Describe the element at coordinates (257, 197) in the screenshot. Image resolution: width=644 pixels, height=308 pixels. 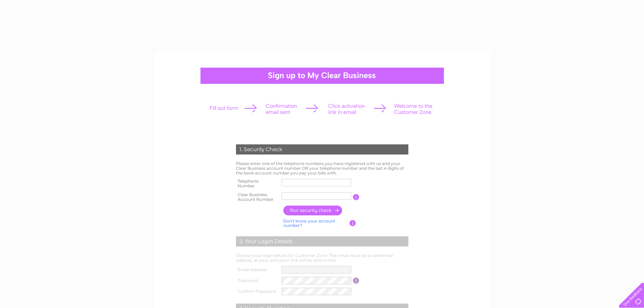
I see `th: Clear Business Account Number` at that location.